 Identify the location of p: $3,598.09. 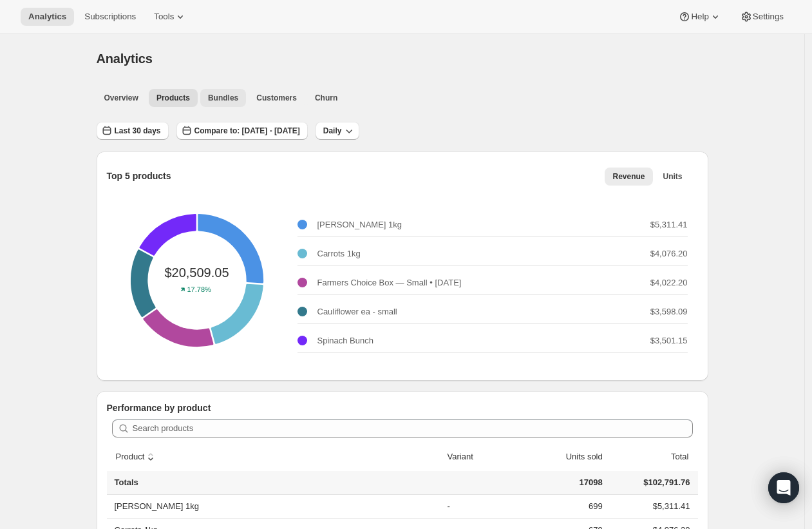
(669, 312).